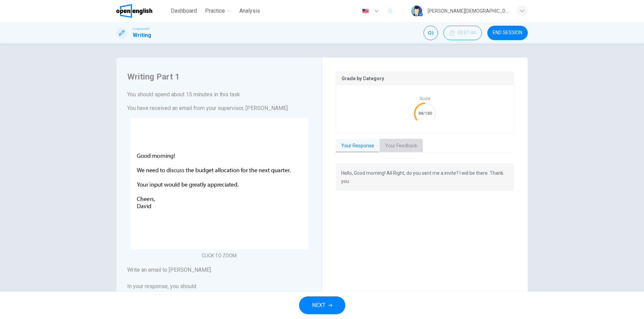 Image resolution: width=644 pixels, height=319 pixels. Describe the element at coordinates (507, 33) in the screenshot. I see `span: END SESSION` at that location.